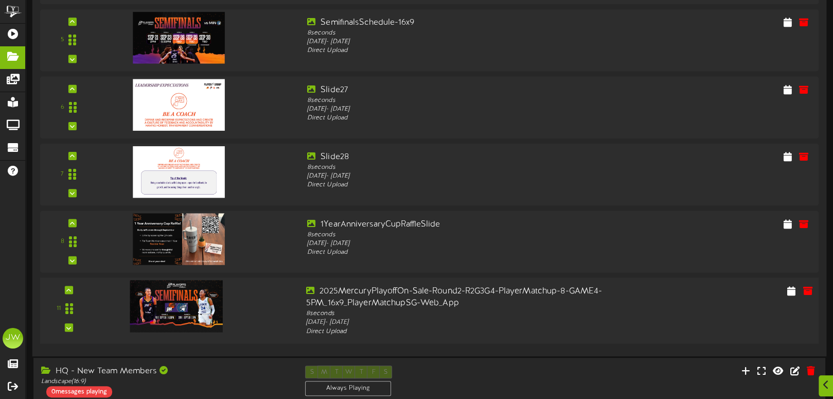 This screenshot has height=399, width=833. What do you see at coordinates (461, 90) in the screenshot?
I see `div: Slide27` at bounding box center [461, 90].